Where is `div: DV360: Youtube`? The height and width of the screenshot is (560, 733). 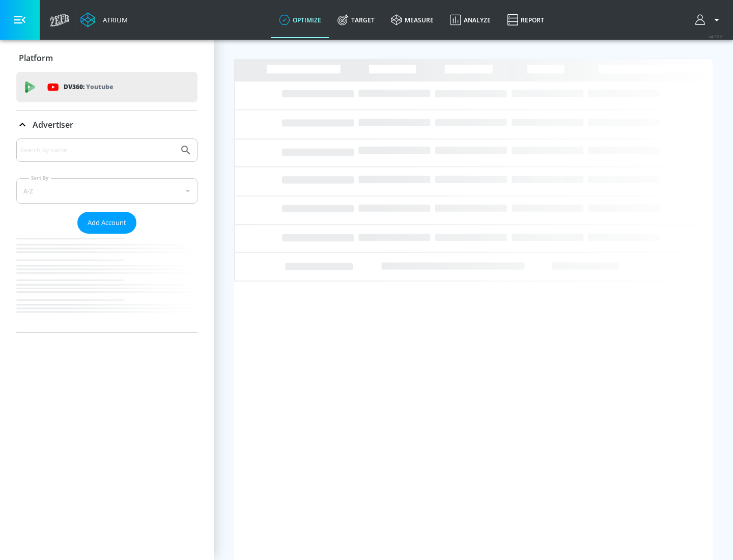 div: DV360: Youtube is located at coordinates (107, 87).